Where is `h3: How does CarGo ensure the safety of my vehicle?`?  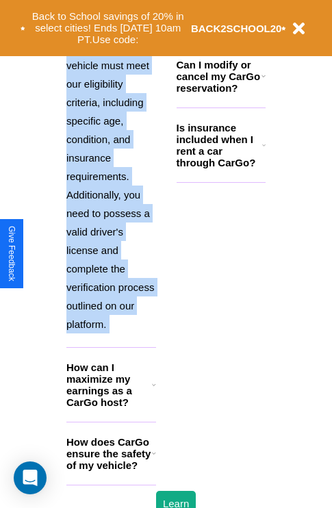 h3: How does CarGo ensure the safety of my vehicle? is located at coordinates (109, 453).